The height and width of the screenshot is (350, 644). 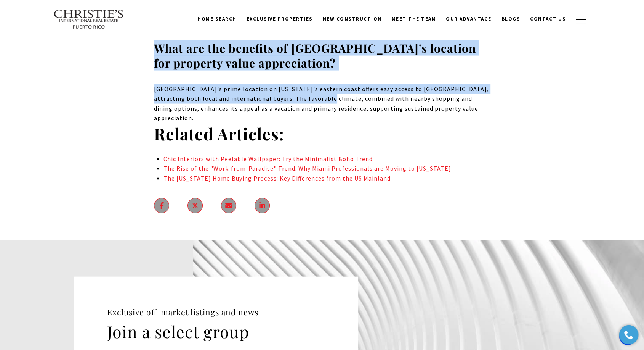 What do you see at coordinates (580, 19) in the screenshot?
I see `button: button` at bounding box center [580, 19].